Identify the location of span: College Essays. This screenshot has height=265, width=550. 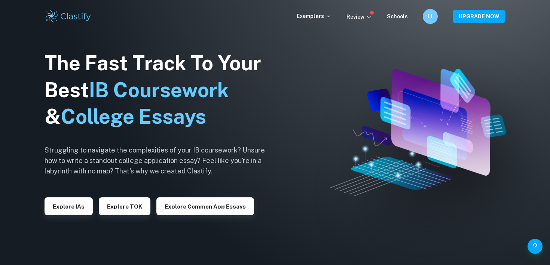
(133, 116).